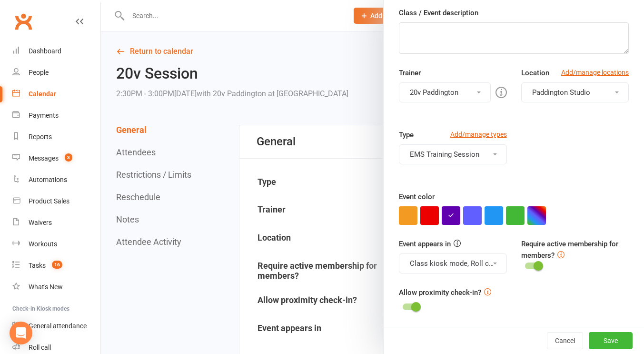  Describe the element at coordinates (595, 73) in the screenshot. I see `a: Add/manage locations` at that location.